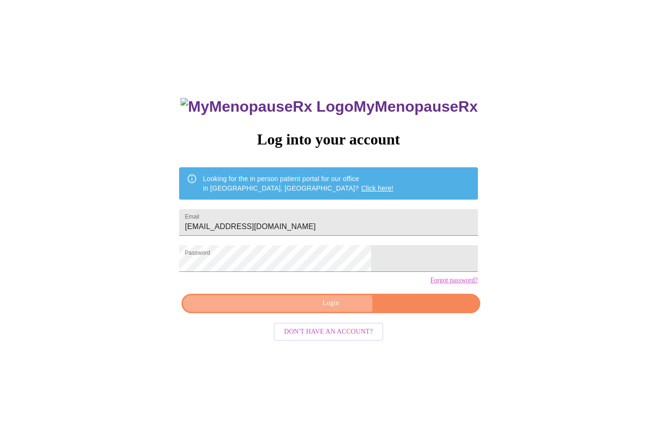 The width and height of the screenshot is (657, 442). What do you see at coordinates (329, 106) in the screenshot?
I see `h3: MyMenopauseRx` at bounding box center [329, 106].